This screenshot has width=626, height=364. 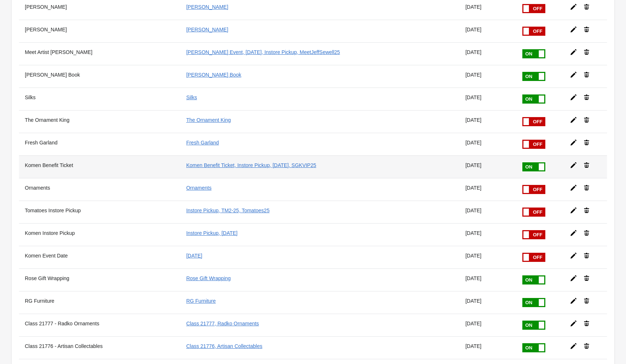 I want to click on th: Rose Gift Wrapping, so click(x=100, y=280).